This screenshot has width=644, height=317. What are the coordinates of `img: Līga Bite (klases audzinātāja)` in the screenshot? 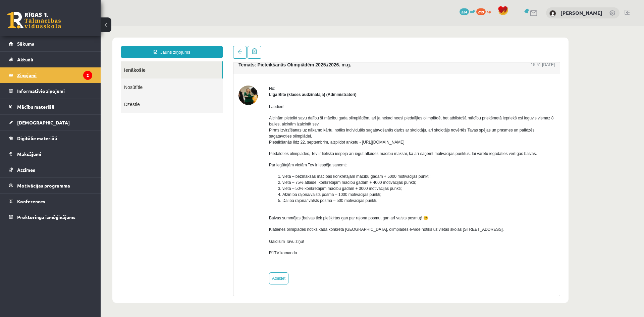 It's located at (147, 69).